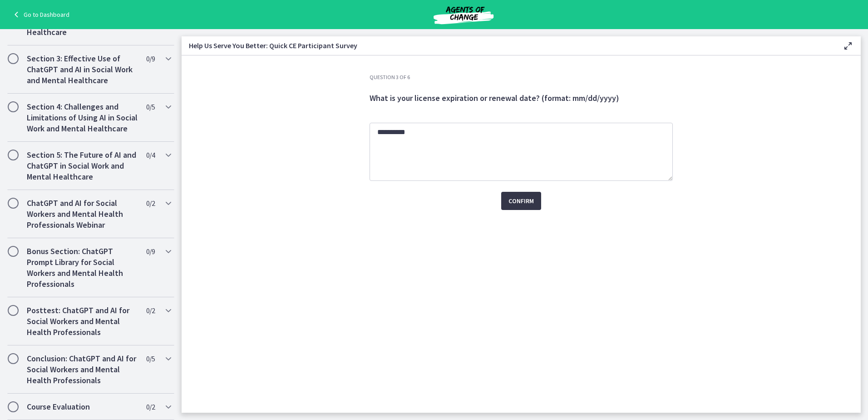  Describe the element at coordinates (82, 267) in the screenshot. I see `h2: Bonus Section: ChatGPT Prompt Library for Social Workers and Mental Health Professionals` at that location.